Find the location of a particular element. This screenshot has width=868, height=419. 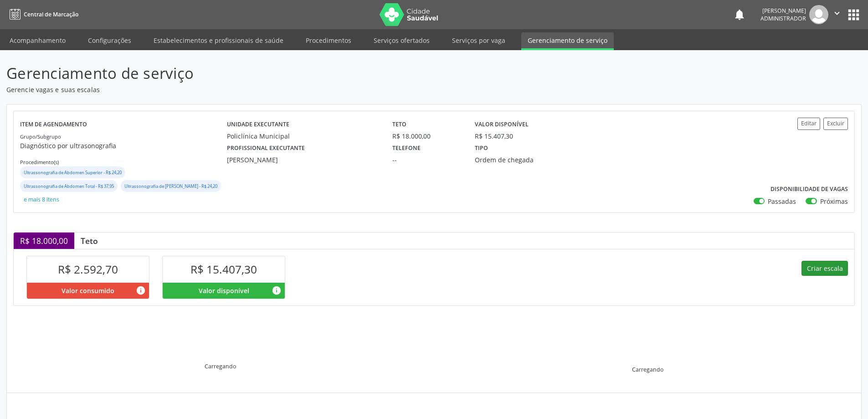

label: Telefone is located at coordinates (406, 148).